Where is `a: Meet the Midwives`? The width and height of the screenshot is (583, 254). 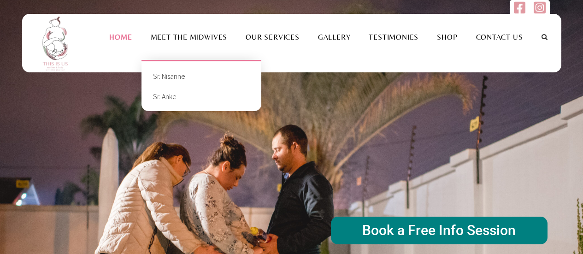
a: Meet the Midwives is located at coordinates (189, 37).